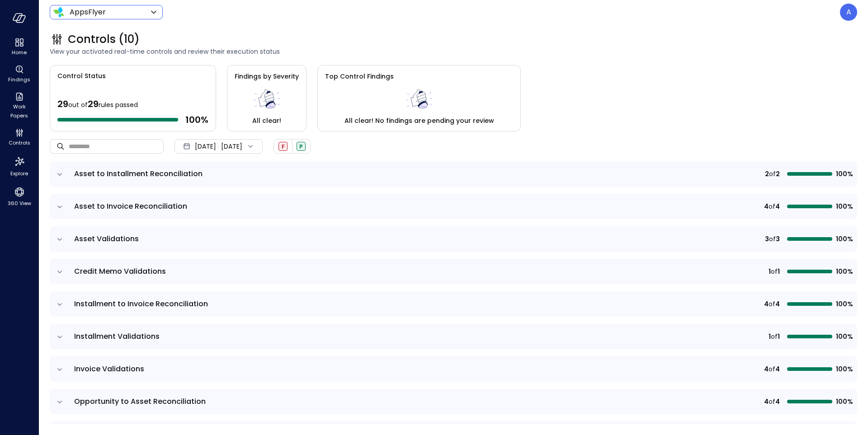  What do you see at coordinates (141, 304) in the screenshot?
I see `span: Installment to Invoice Reconciliation` at bounding box center [141, 304].